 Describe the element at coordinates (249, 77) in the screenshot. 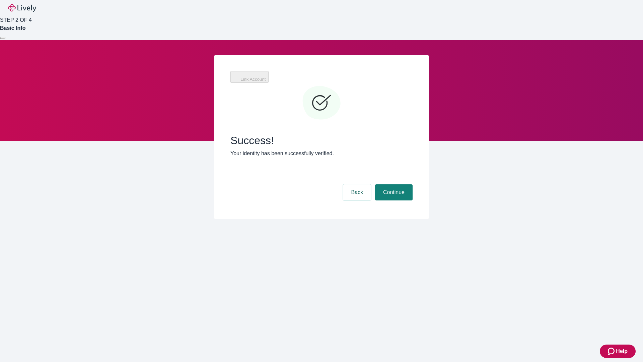

I see `button: Link Account` at that location.